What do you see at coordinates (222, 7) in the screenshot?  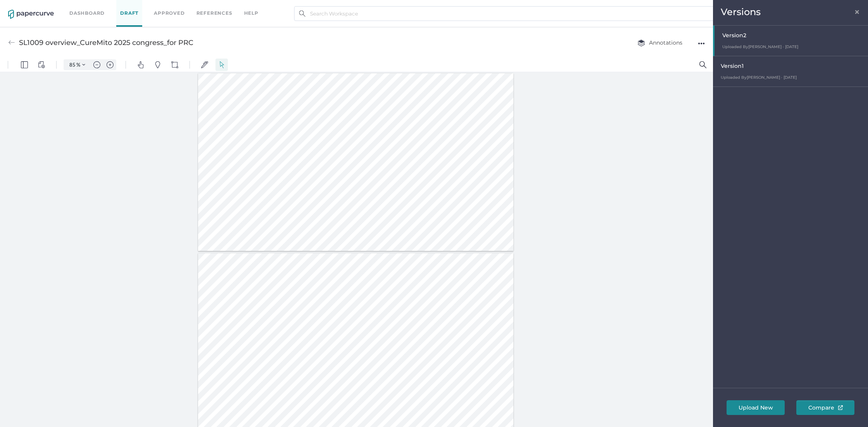 I see `img: default-select.svg` at bounding box center [222, 7].